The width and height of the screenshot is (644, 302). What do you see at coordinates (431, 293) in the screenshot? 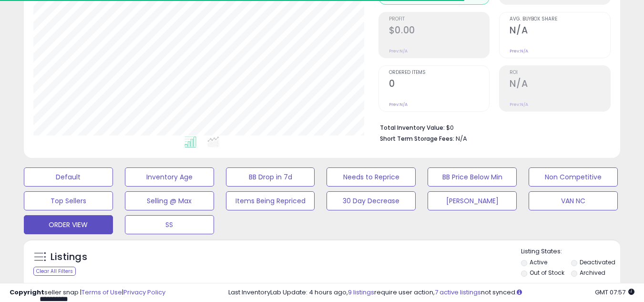
I see `div: Last InventoryLab Update: 4 hours ago, require user action, not synced.` at bounding box center [431, 293].